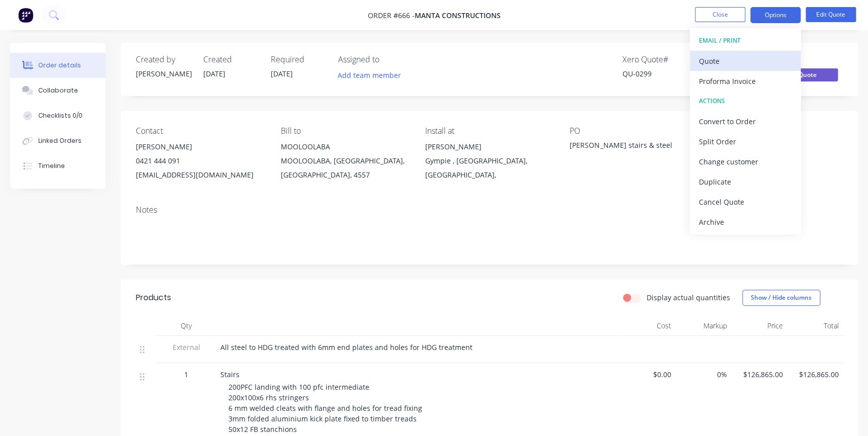 The width and height of the screenshot is (868, 436). Describe the element at coordinates (231, 59) in the screenshot. I see `div: Created` at that location.